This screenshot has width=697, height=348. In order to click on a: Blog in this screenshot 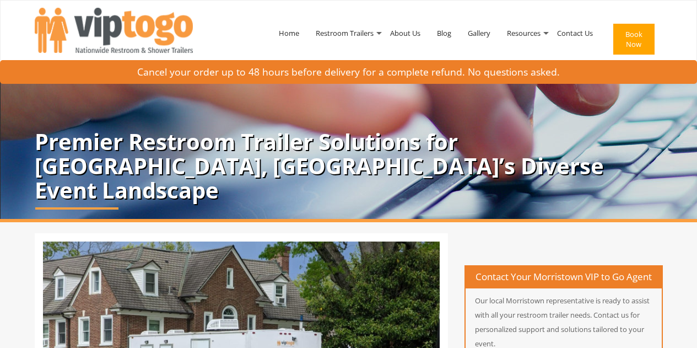, I will do `click(444, 33)`.